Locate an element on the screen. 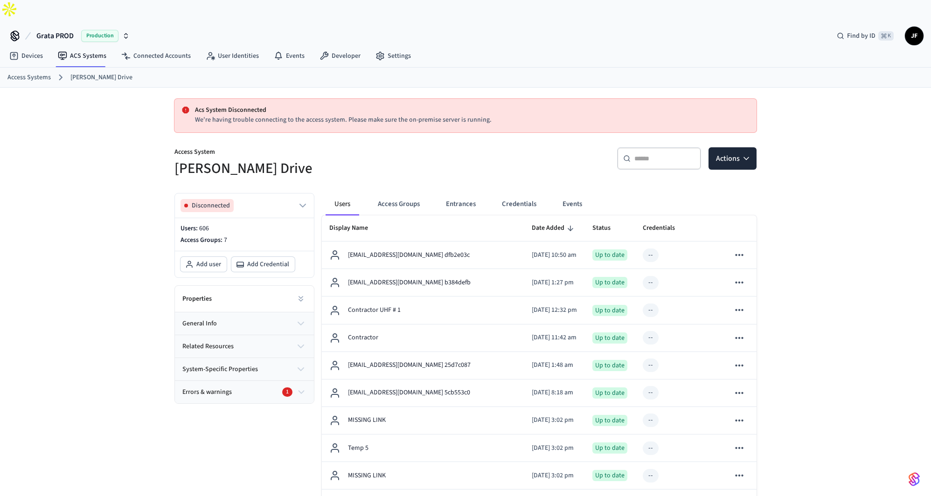  p: Contractor UHF # 1 is located at coordinates (374, 310).